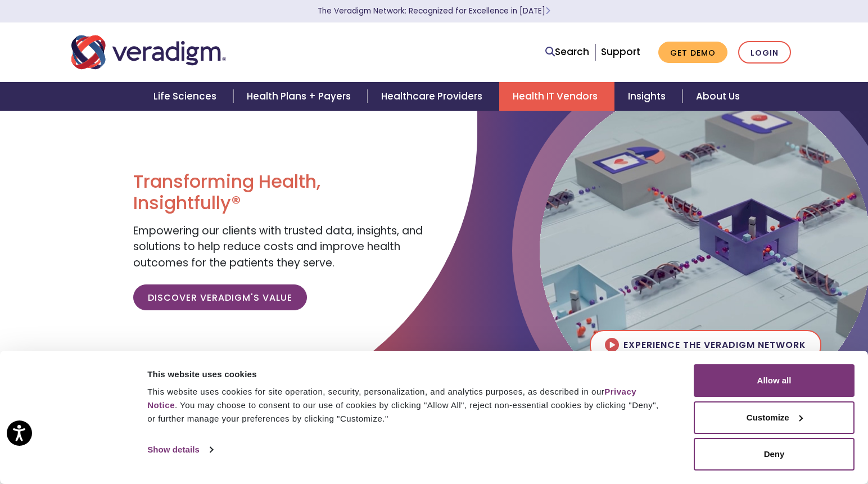 The image size is (868, 484). What do you see at coordinates (547, 11) in the screenshot?
I see `span: Learn More` at bounding box center [547, 11].